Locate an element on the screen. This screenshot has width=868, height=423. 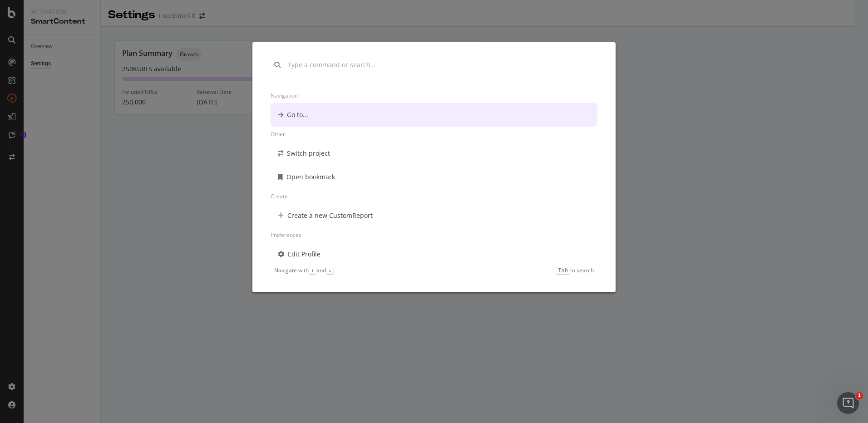
kbd: Tab is located at coordinates (563, 270).